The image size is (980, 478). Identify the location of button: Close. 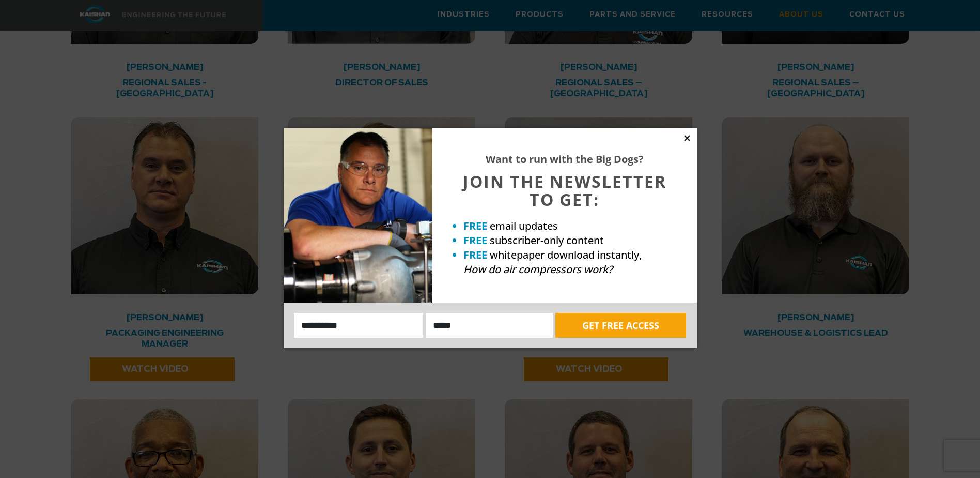
(687, 138).